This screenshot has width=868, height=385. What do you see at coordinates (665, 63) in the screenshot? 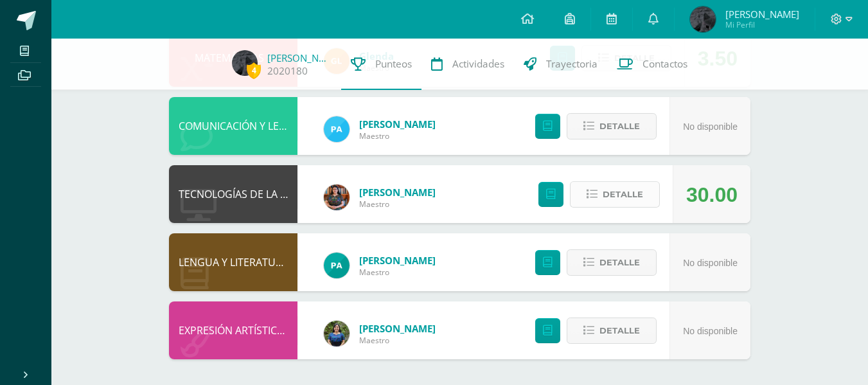
I see `span: Contactos` at bounding box center [665, 63].